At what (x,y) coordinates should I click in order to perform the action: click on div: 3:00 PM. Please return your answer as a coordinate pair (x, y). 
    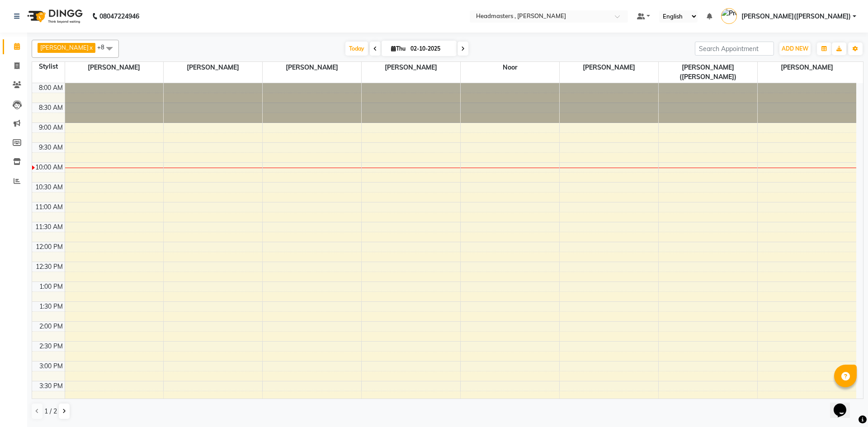
    Looking at the image, I should click on (51, 366).